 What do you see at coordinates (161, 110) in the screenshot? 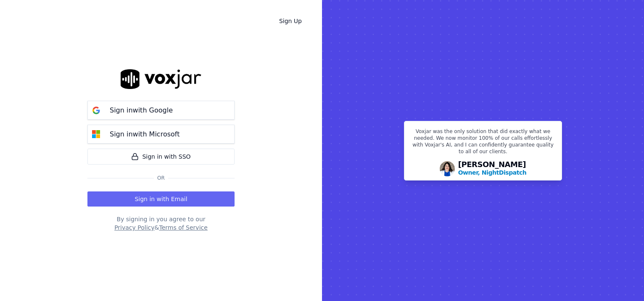
I see `button: Sign inwith Google` at bounding box center [161, 110].